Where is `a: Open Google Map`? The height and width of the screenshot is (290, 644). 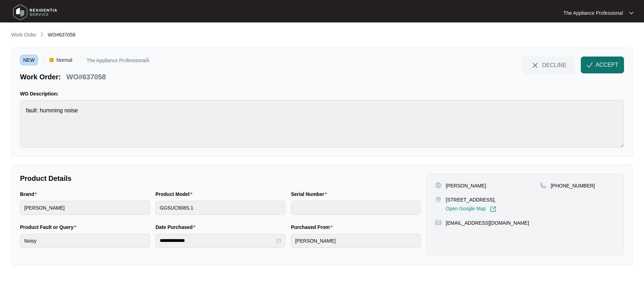 a: Open Google Map is located at coordinates (471, 209).